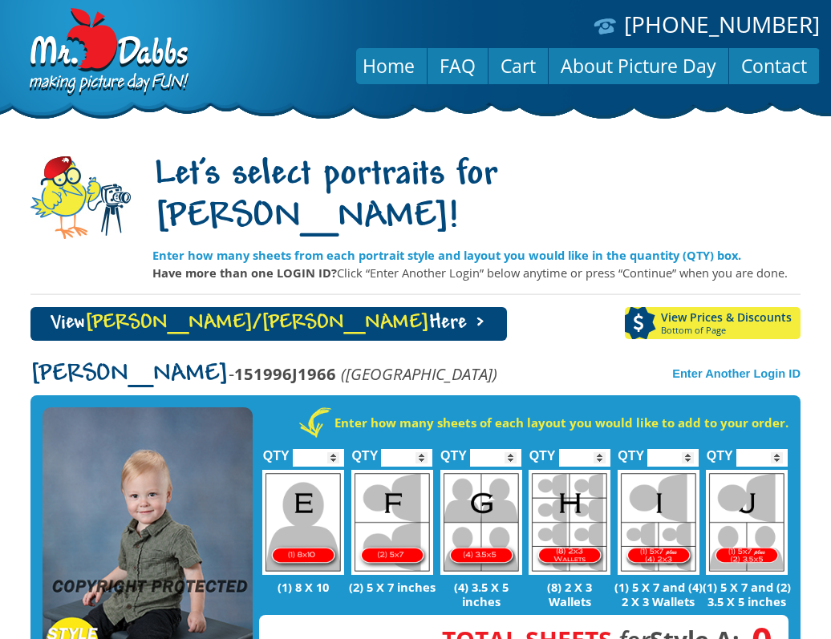 The image size is (831, 639). What do you see at coordinates (747, 595) in the screenshot?
I see `p: (1) 5 X 7 and (2) 3.5 X 5 inches` at bounding box center [747, 595].